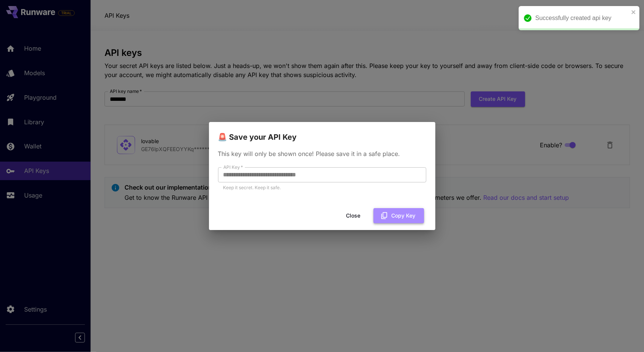  Describe the element at coordinates (322, 154) in the screenshot. I see `p: This key will only be shown once! Please save it in a safe place.` at that location.